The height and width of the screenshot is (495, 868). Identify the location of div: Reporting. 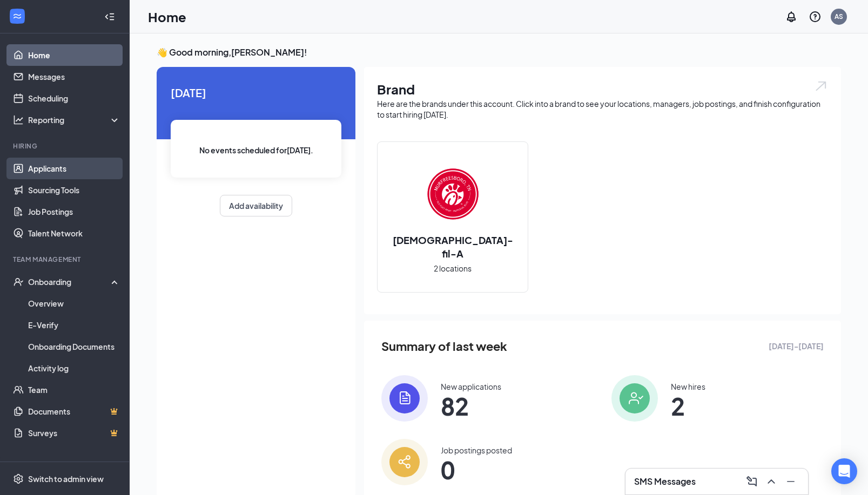
(74, 120).